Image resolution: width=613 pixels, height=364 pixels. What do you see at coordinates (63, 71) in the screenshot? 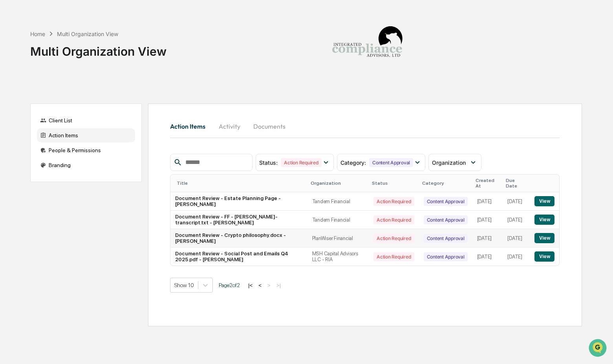
I see `div: We're available if you need us!` at bounding box center [63, 71].